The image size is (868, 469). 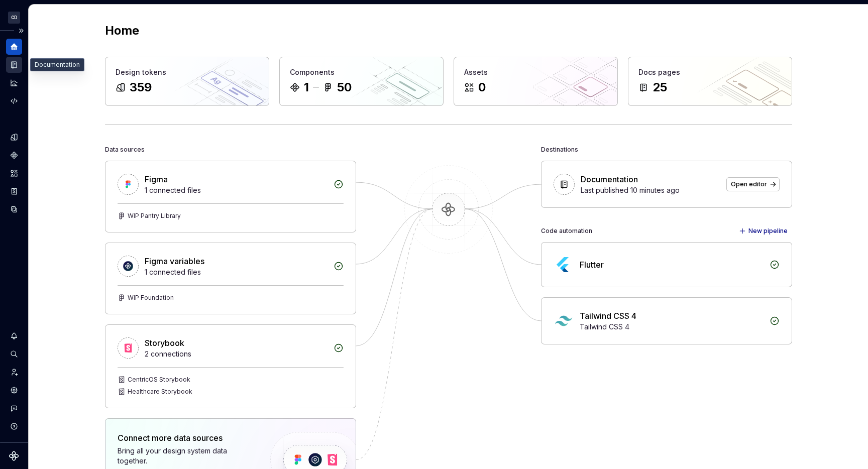 I want to click on a: Analytics, so click(x=14, y=83).